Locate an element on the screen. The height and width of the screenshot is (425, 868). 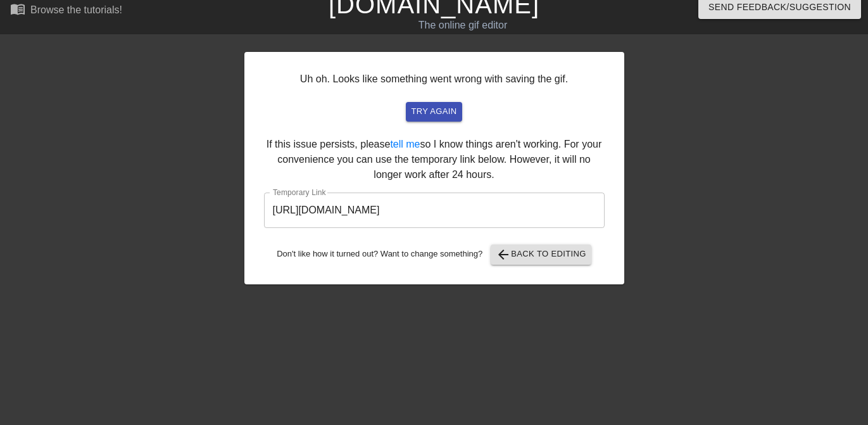
button: Back to Editing is located at coordinates (540, 254).